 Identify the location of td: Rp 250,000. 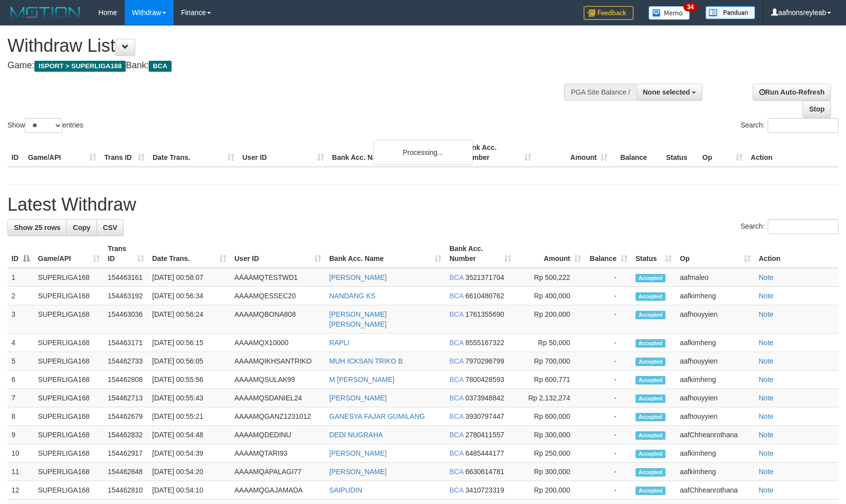
(550, 453).